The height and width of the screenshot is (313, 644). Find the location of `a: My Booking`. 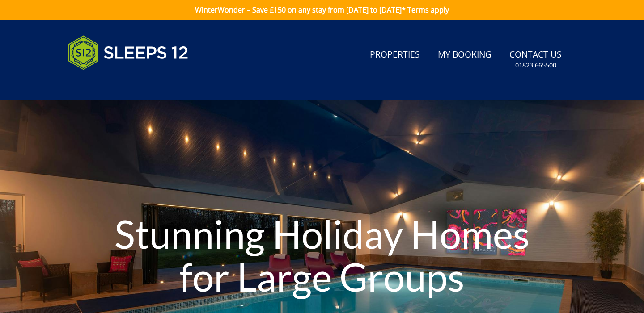

a: My Booking is located at coordinates (464, 55).